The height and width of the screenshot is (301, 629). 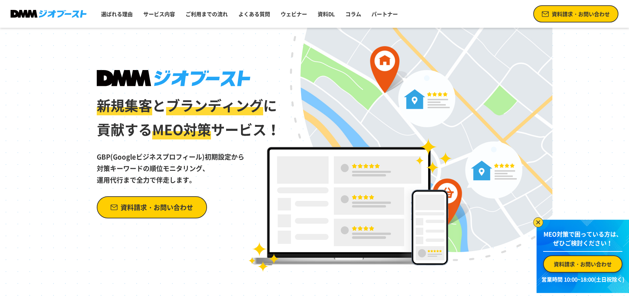 What do you see at coordinates (214, 105) in the screenshot?
I see `span: ブランディング` at bounding box center [214, 105].